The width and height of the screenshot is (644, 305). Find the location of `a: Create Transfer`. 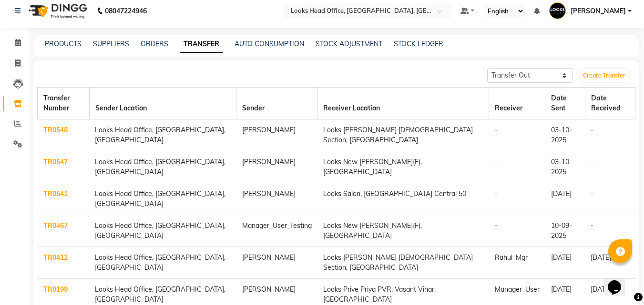

a: Create Transfer is located at coordinates (605, 76).